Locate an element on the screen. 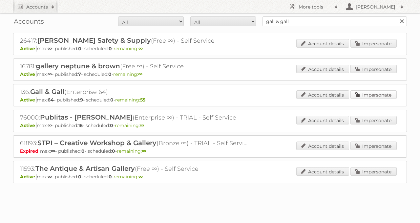 The width and height of the screenshot is (420, 223). span: STPI – Creative Workshop & Gallery is located at coordinates (97, 143).